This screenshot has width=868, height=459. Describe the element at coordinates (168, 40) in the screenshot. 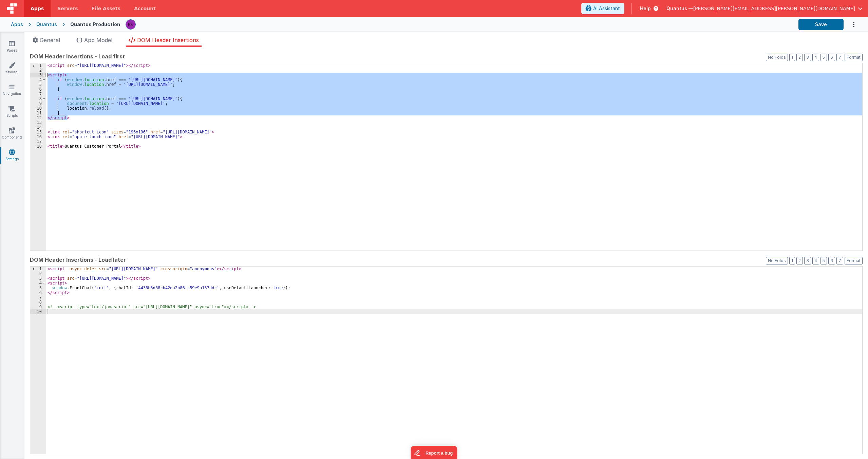

I see `span: DOM Header Insertions` at that location.